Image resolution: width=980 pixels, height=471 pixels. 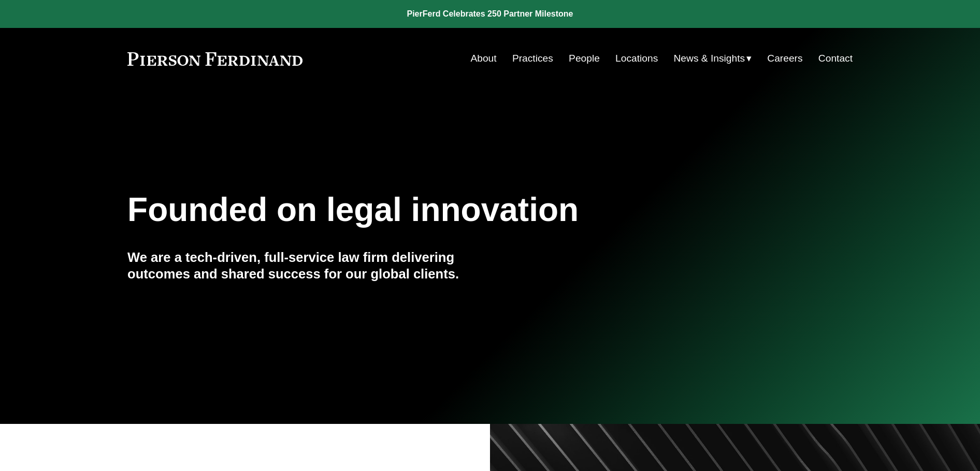 What do you see at coordinates (636, 59) in the screenshot?
I see `a: Locations` at bounding box center [636, 59].